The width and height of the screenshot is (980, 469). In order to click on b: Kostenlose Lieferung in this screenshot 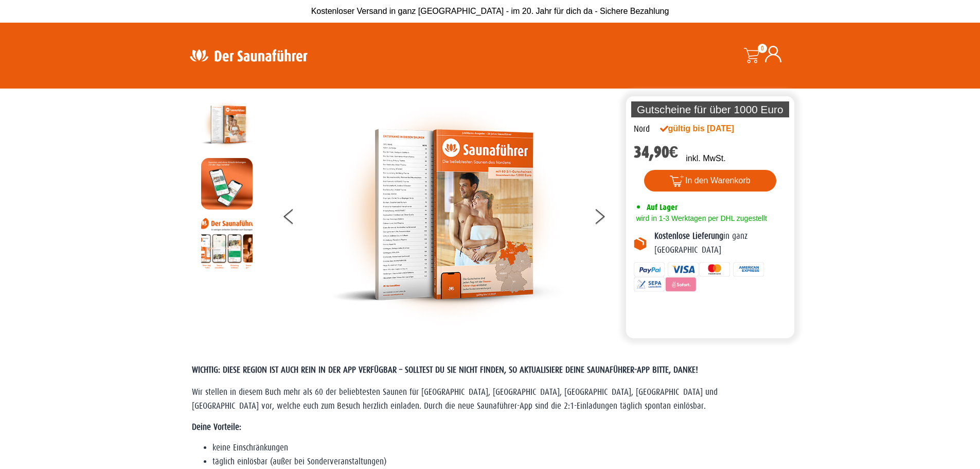, I will do `click(688, 236)`.